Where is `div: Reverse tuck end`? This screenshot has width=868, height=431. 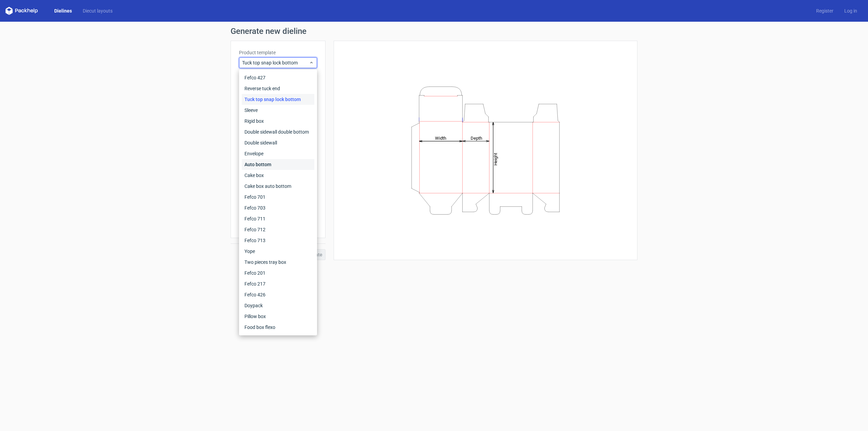
div: Reverse tuck end is located at coordinates (278, 88).